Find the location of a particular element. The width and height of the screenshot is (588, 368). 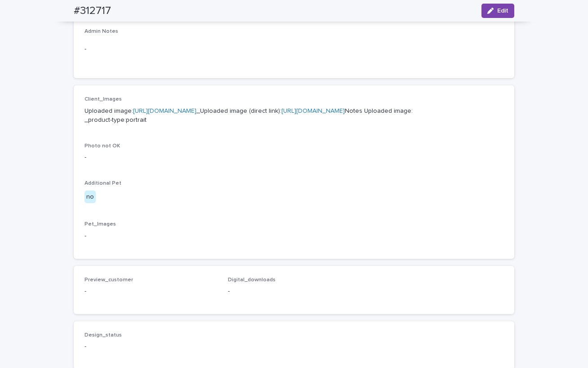

span: Photo not OK is located at coordinates (102, 146).